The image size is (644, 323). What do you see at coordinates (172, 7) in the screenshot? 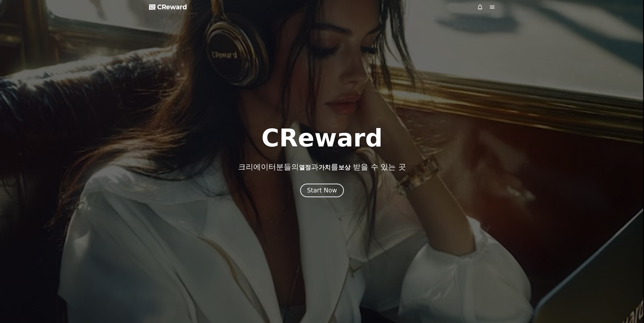
I see `span: CReward` at bounding box center [172, 7].